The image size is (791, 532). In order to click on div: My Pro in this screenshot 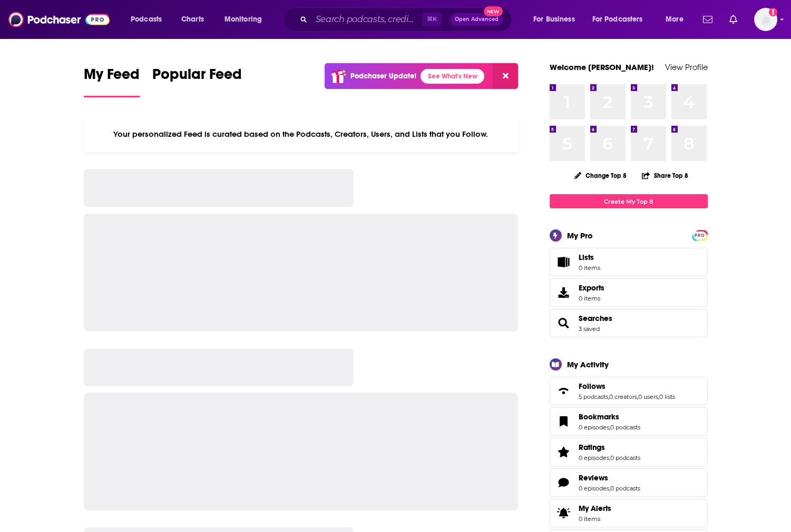, I will do `click(579, 235)`.